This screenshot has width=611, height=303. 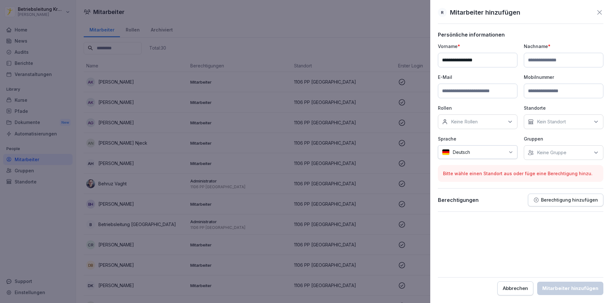 I want to click on p: Standorte, so click(x=564, y=108).